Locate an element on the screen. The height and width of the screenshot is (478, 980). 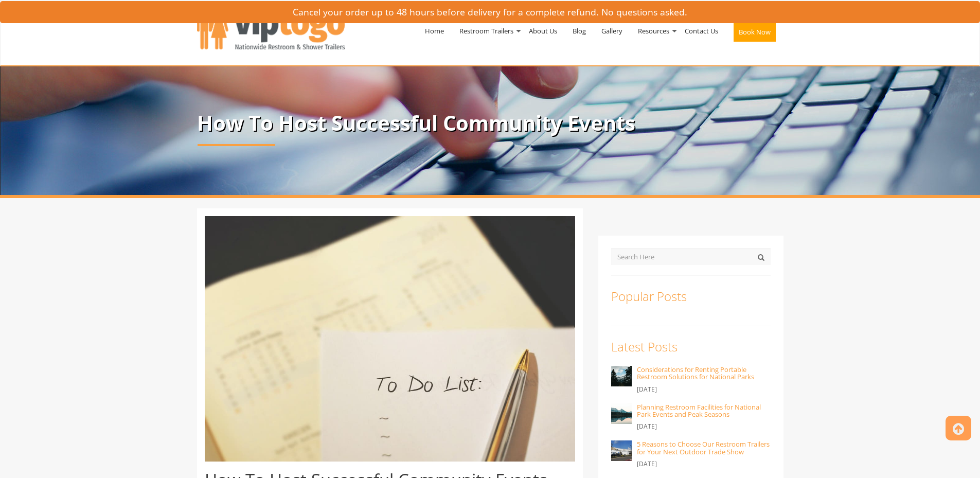
img: To Do List is located at coordinates (390, 339).